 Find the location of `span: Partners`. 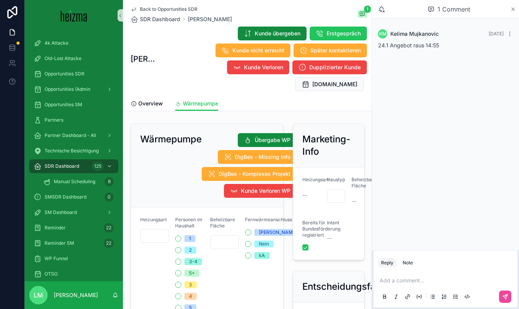

span: Partners is located at coordinates (54, 120).